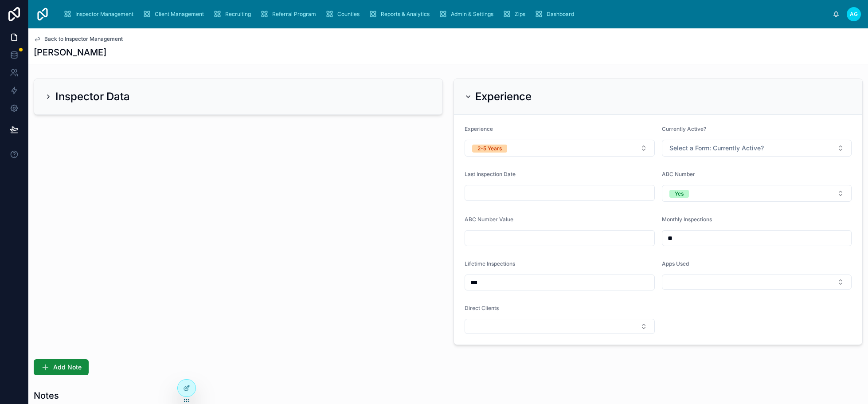 The height and width of the screenshot is (404, 868). I want to click on a: Zips, so click(516, 14).